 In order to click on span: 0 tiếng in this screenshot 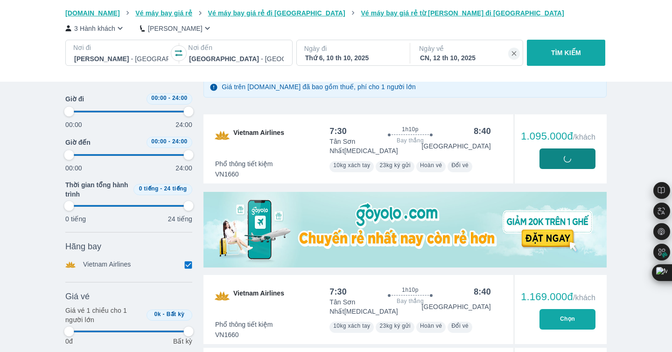, I will do `click(149, 188)`.